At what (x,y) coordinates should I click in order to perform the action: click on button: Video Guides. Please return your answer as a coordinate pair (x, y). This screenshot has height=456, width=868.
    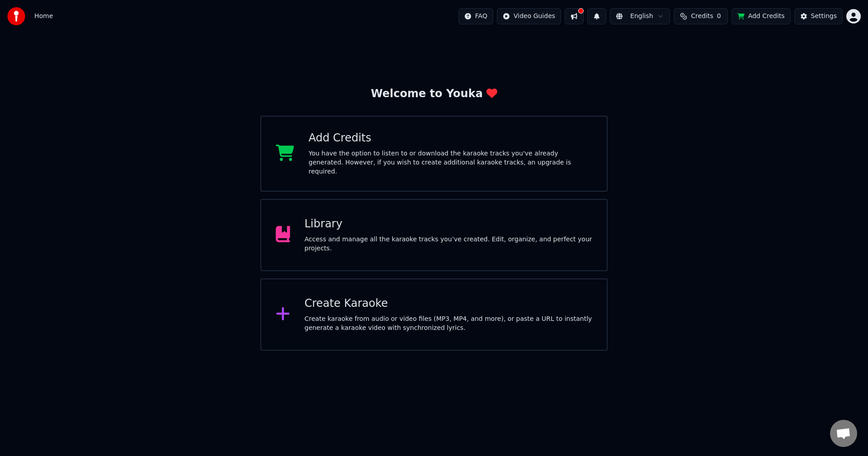
    Looking at the image, I should click on (529, 17).